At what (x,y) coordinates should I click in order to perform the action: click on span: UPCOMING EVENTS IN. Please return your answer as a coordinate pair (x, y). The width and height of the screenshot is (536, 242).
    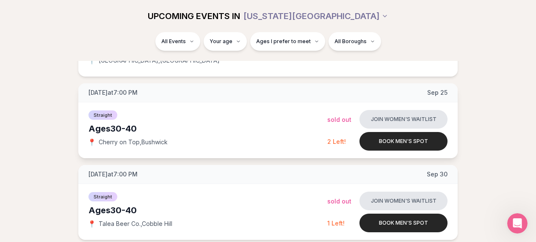
    Looking at the image, I should click on (194, 16).